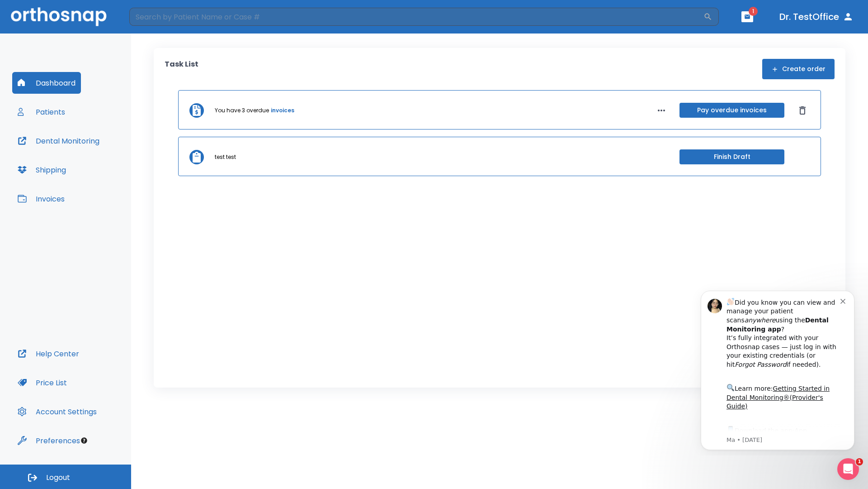 The image size is (868, 489). I want to click on button: Dr. TestOffice, so click(817, 17).